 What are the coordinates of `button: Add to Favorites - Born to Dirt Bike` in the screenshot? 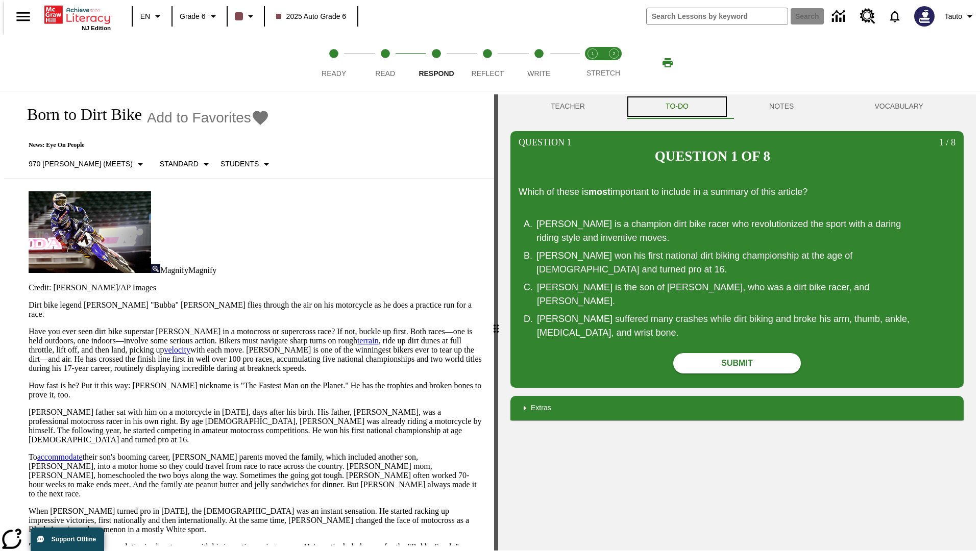 It's located at (208, 117).